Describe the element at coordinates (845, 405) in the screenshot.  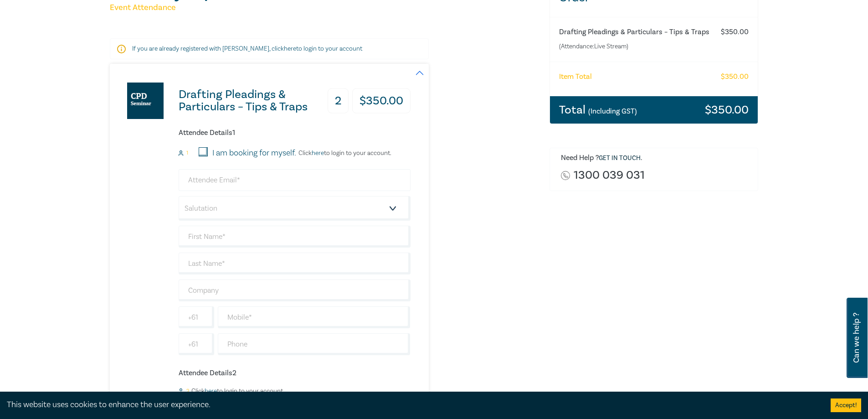
I see `button: Accept cookies` at that location.